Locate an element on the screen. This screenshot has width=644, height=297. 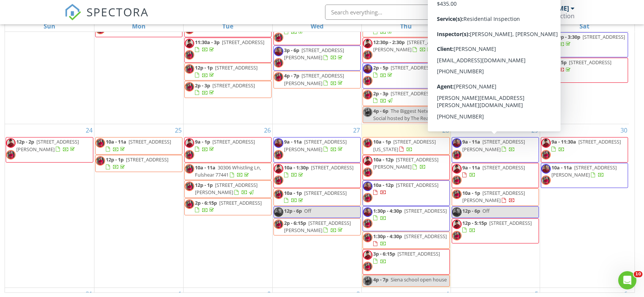
span: 4p - 7p is located at coordinates (381, 279).